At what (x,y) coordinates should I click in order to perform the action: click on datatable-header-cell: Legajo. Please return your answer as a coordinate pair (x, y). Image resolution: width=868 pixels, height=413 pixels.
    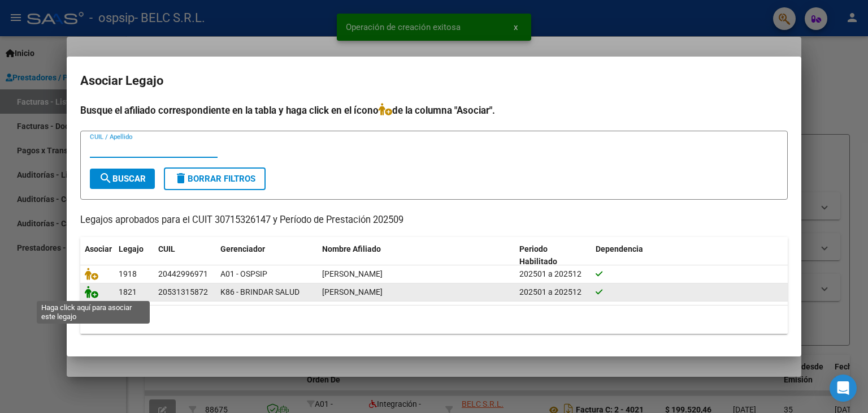
    Looking at the image, I should click on (134, 256).